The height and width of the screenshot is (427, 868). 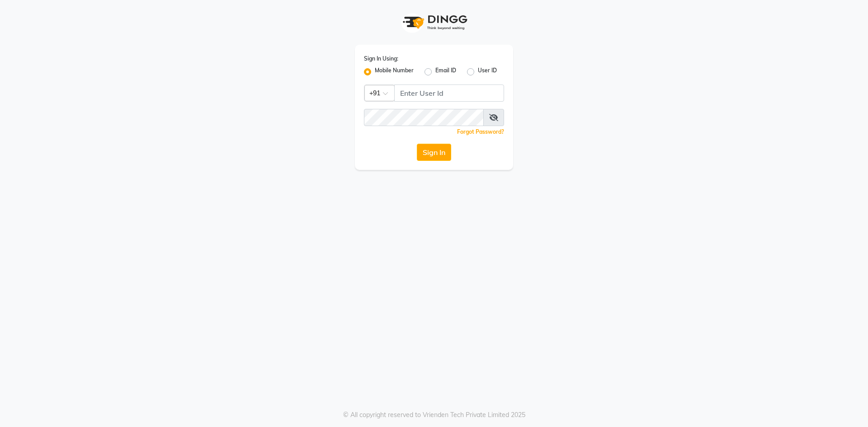 What do you see at coordinates (394, 72) in the screenshot?
I see `label: Mobile Number` at bounding box center [394, 72].